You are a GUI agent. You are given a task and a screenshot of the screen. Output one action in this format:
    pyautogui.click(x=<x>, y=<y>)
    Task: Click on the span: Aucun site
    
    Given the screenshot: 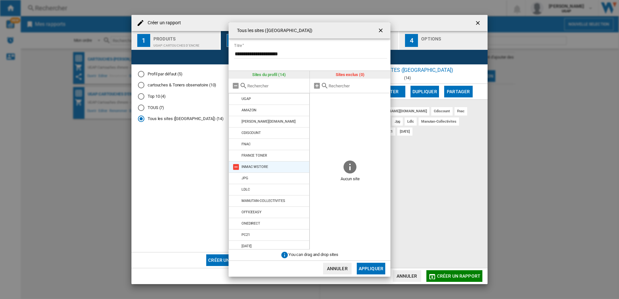 What is the action you would take?
    pyautogui.click(x=350, y=179)
    